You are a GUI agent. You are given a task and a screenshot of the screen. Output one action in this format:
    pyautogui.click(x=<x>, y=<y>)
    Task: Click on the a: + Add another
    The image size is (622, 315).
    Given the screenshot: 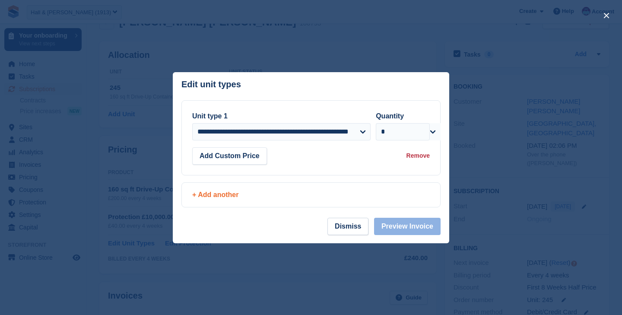 What is the action you would take?
    pyautogui.click(x=311, y=195)
    